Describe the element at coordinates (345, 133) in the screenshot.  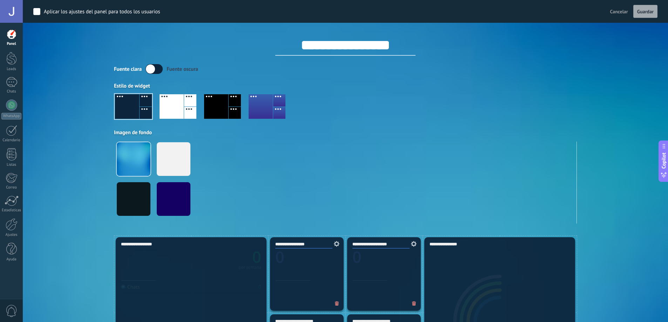
I see `div: Imagen de fondo` at that location.